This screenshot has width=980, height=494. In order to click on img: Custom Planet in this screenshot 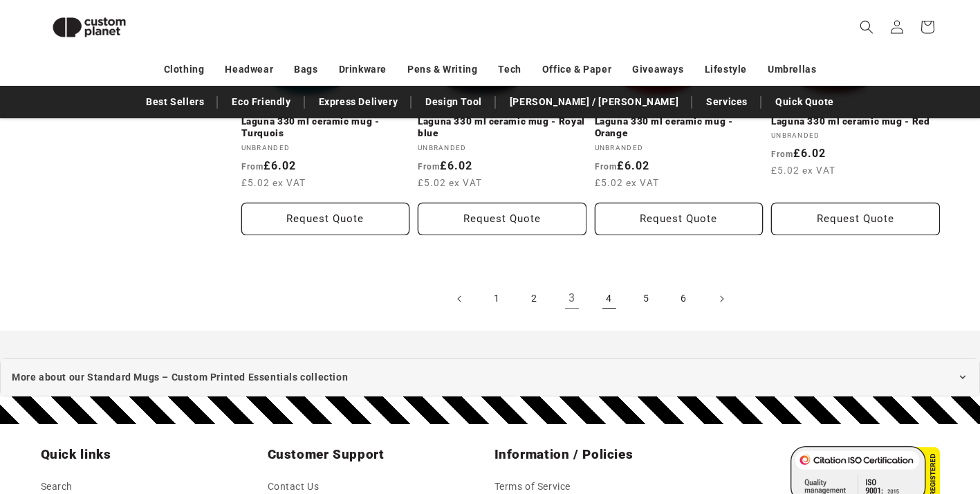, I will do `click(89, 27)`.